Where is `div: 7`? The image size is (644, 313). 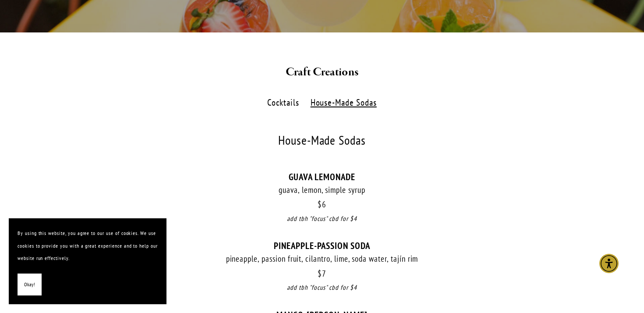
div: 7 is located at coordinates (322, 273).